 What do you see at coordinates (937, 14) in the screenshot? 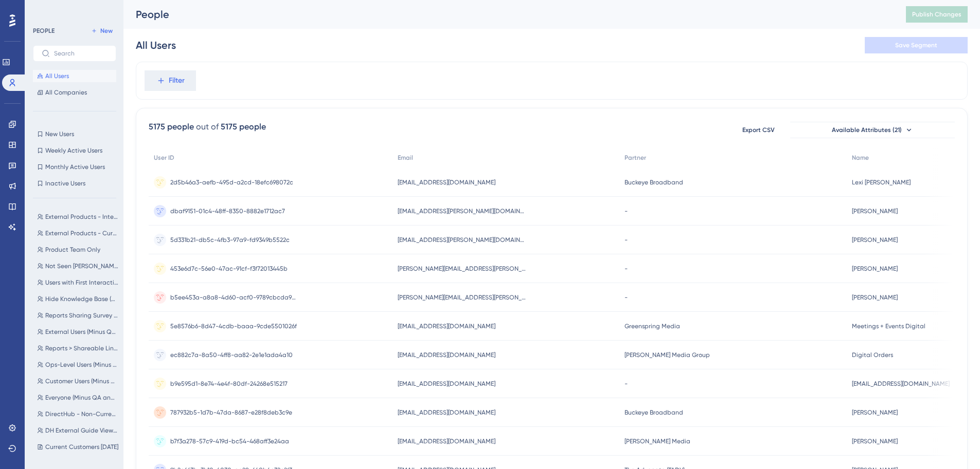
I see `span: Publish Changes` at bounding box center [937, 14].